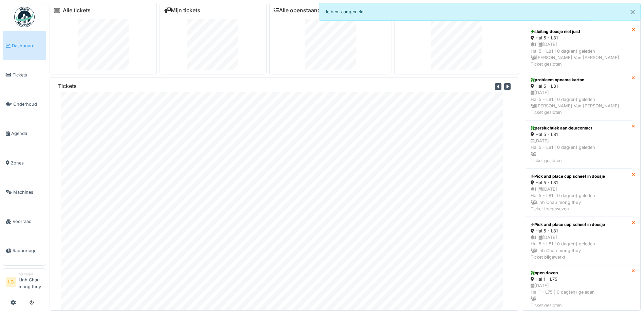 The height and width of the screenshot is (314, 644). I want to click on span: Voorraad, so click(28, 221).